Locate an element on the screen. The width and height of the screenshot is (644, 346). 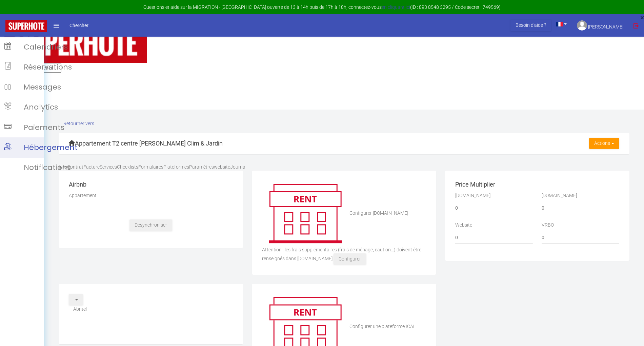
span: Chercher is located at coordinates (79, 26).